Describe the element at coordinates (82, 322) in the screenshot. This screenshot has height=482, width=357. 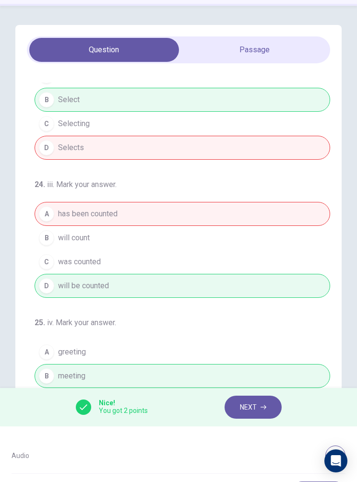
I see `span: iv. Mark your answer.` at that location.